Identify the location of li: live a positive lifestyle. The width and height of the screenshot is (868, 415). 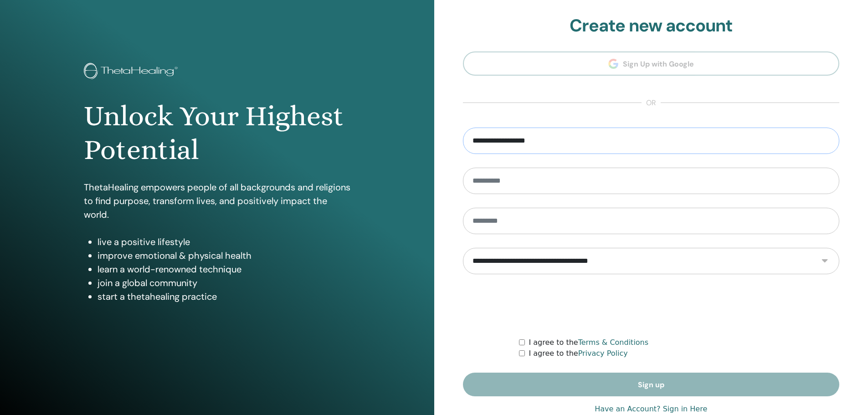
(224, 242).